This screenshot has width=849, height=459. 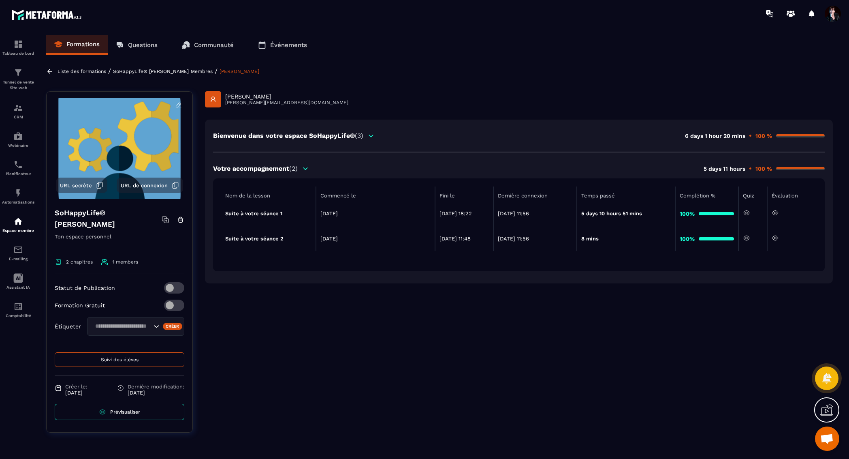 I want to click on td: 8 mins, so click(x=626, y=239).